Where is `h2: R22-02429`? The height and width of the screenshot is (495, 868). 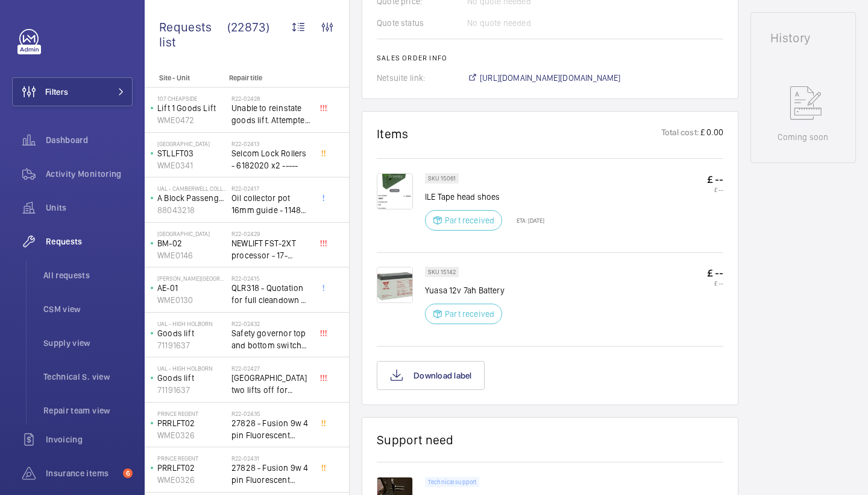
h2: R22-02429 is located at coordinates (271, 234).